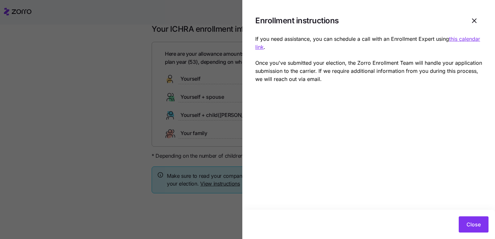 The width and height of the screenshot is (495, 239). I want to click on p: If you need assistance, you can schedule a call with an Enrollment Expert using . Once you've sub..., so click(369, 59).